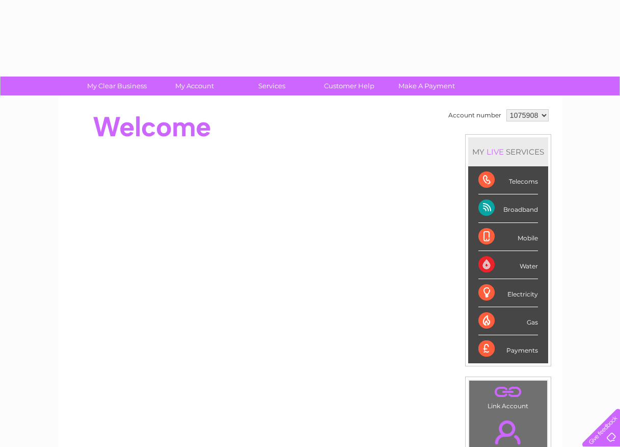  I want to click on div: LIVE, so click(496, 151).